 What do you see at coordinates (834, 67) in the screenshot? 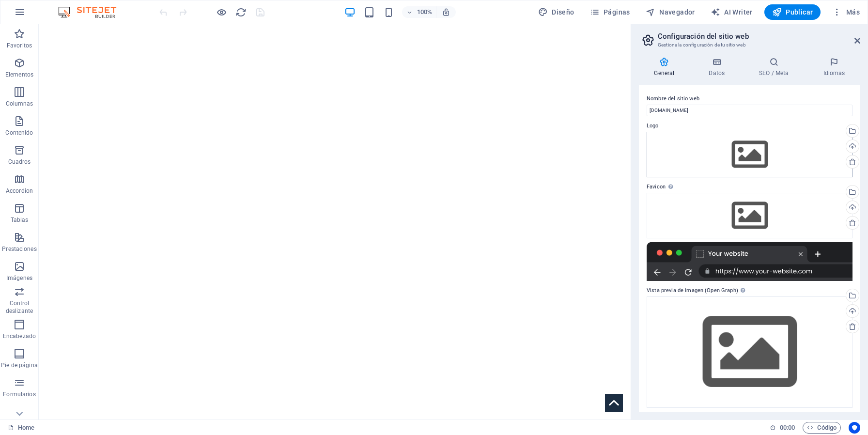
I see `h4: Idiomas` at bounding box center [834, 67].